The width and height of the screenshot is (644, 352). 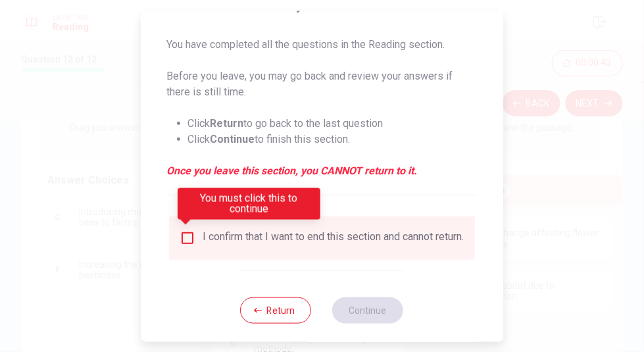 I want to click on span: You must click this to continue, so click(x=188, y=237).